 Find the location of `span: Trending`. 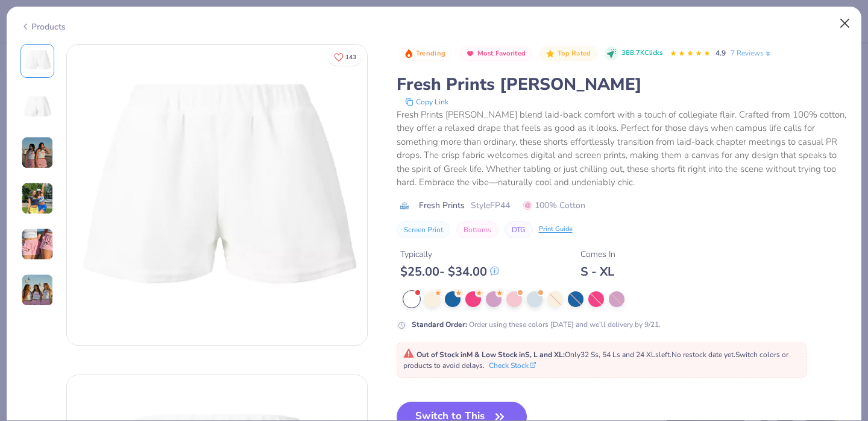

span: Trending is located at coordinates (431, 53).